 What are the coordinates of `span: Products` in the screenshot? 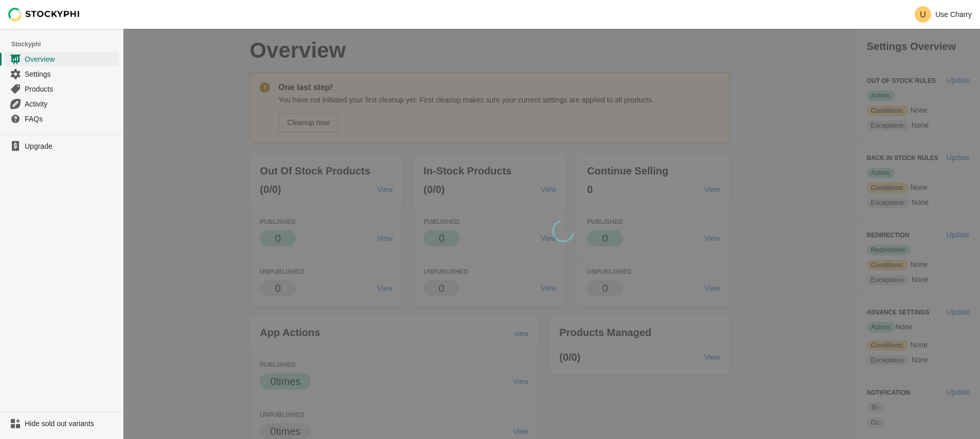 It's located at (70, 89).